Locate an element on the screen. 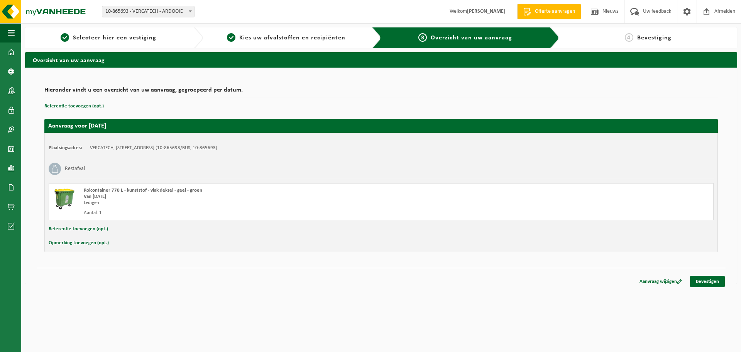  h2: Hieronder vindt u een overzicht van uw aanvraag, gegroepeerd per datum. is located at coordinates (381, 92).